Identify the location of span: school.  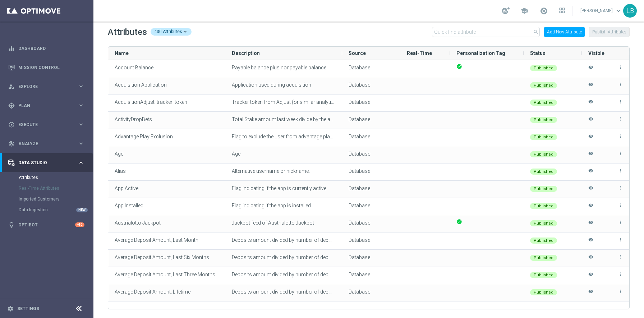
(524, 11).